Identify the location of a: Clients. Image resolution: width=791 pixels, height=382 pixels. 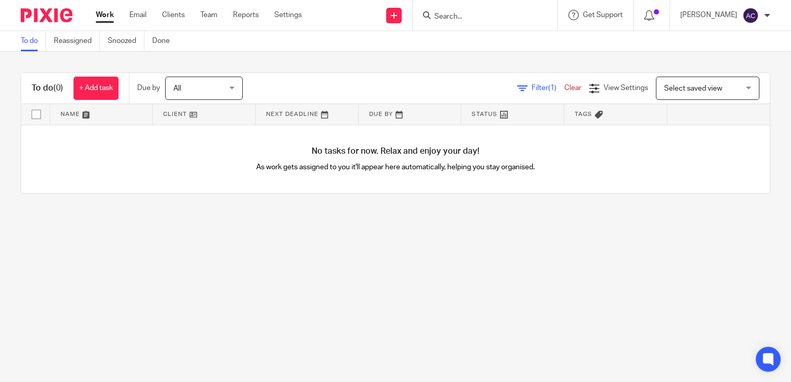
(173, 15).